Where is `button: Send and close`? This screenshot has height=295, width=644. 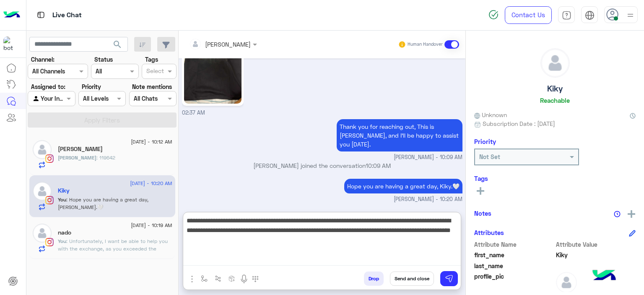 button: Send and close is located at coordinates (412, 278).